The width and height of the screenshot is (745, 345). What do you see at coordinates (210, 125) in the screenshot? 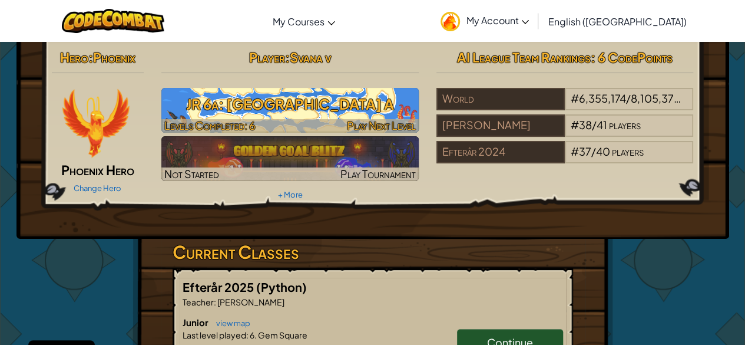
I see `span: Levels Completed: 6` at bounding box center [210, 125].